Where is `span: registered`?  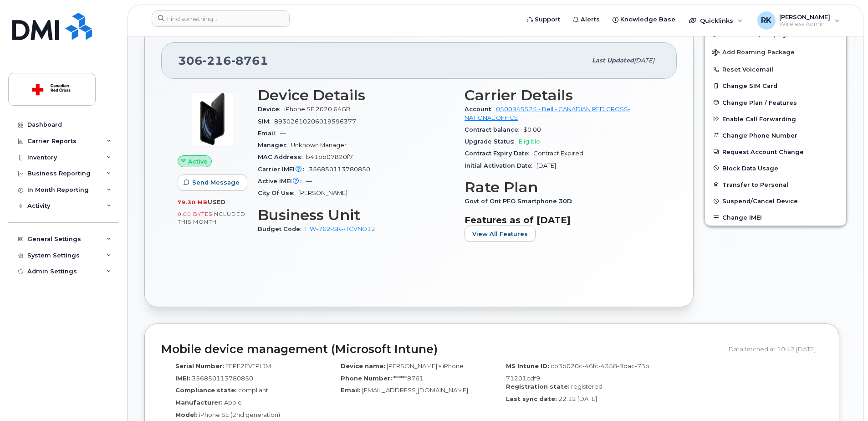
span: registered is located at coordinates (587, 386).